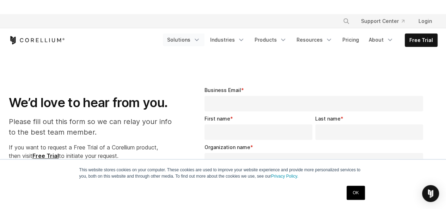 The height and width of the screenshot is (209, 446). Describe the element at coordinates (227, 147) in the screenshot. I see `span: Organization name` at that location.